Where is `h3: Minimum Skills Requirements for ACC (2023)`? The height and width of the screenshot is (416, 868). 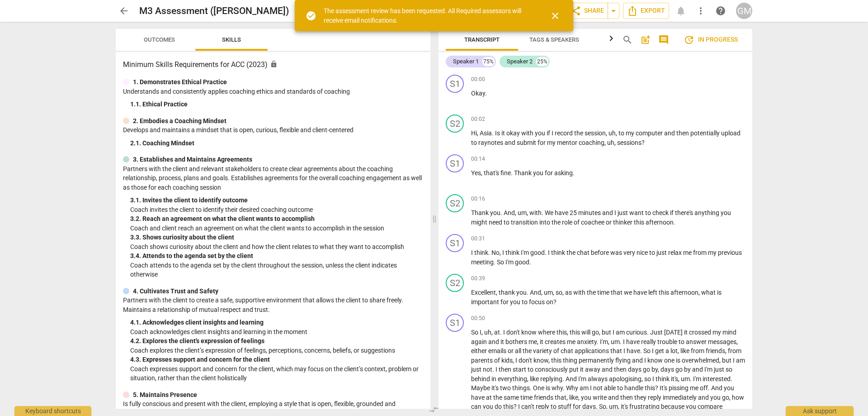 h3: Minimum Skills Requirements for ACC (2023) is located at coordinates (273, 65).